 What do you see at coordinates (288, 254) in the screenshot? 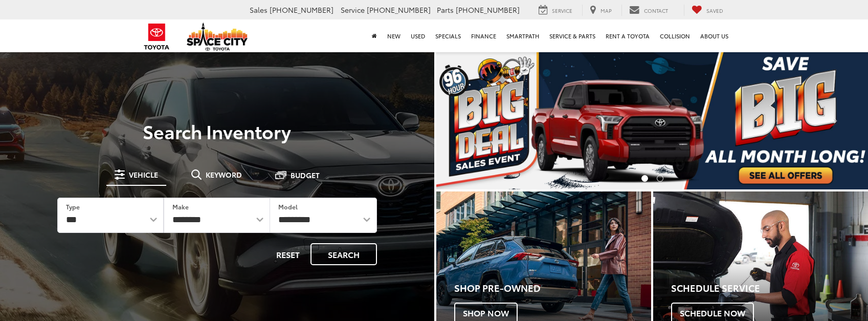
I see `button: Reset` at bounding box center [288, 254].